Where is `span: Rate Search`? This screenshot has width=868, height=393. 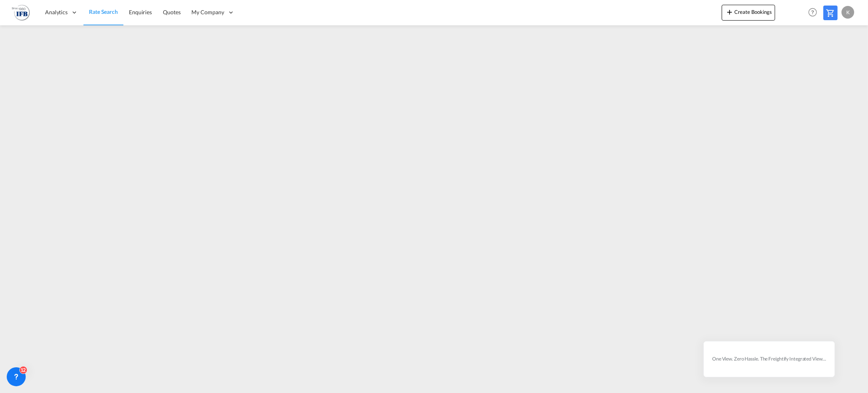 span: Rate Search is located at coordinates (104, 12).